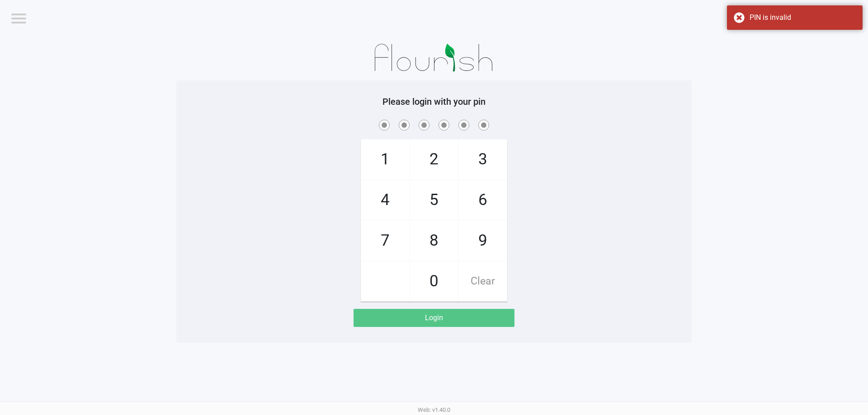 Image resolution: width=868 pixels, height=415 pixels. What do you see at coordinates (483, 281) in the screenshot?
I see `span: Clear` at bounding box center [483, 281].